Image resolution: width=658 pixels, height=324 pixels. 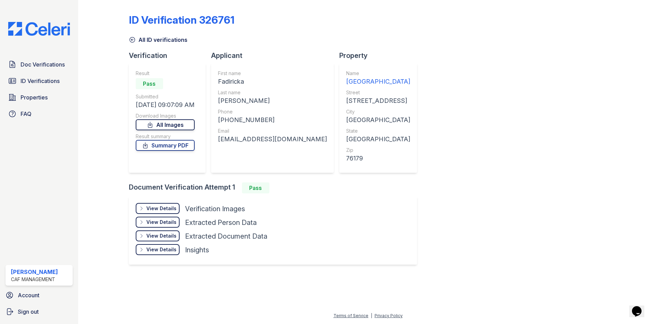 What do you see at coordinates (39, 29) in the screenshot?
I see `img: CE_Logo_Blue-a8612792a0a2168367f1c8372b55b34899dd931a85d93a1a3d3e32e68fde9ad4.png` at bounding box center [39, 29].